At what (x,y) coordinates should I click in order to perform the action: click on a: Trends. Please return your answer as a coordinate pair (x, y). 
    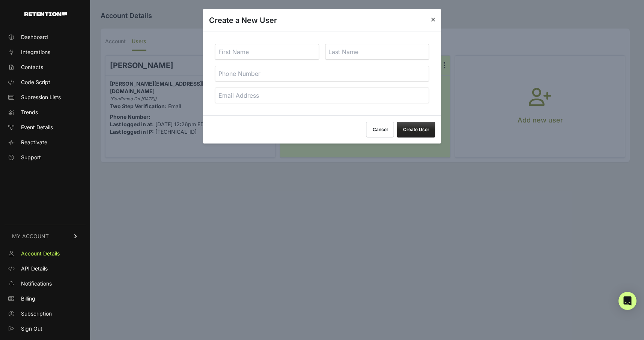
    Looking at the image, I should click on (45, 112).